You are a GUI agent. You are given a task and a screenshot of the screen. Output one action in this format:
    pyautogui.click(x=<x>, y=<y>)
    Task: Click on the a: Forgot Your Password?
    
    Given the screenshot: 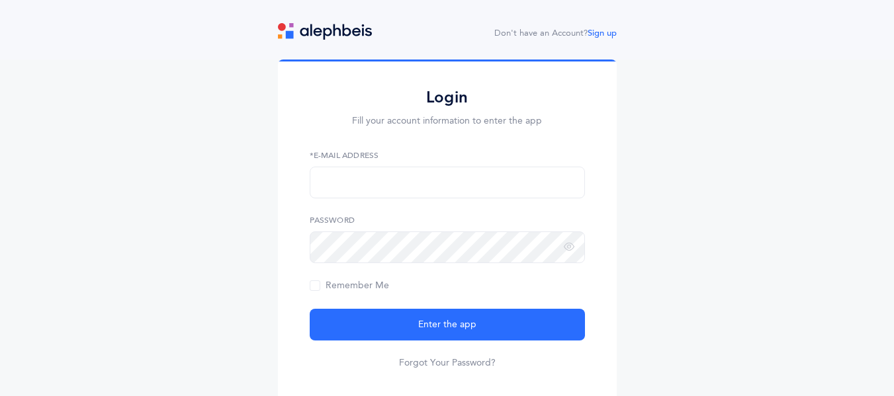 What is the action you would take?
    pyautogui.click(x=447, y=363)
    